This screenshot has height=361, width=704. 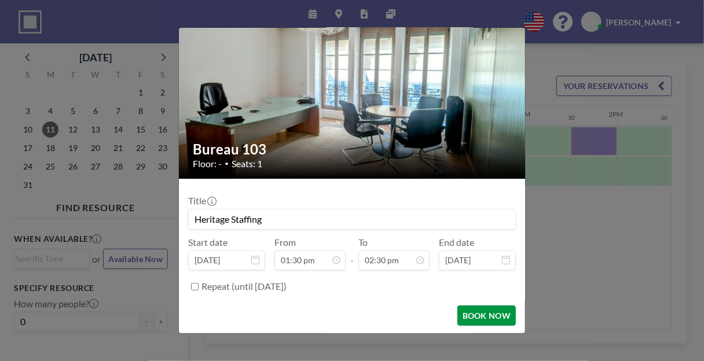 What do you see at coordinates (486, 315) in the screenshot?
I see `button: BOOK NOW` at bounding box center [486, 315].